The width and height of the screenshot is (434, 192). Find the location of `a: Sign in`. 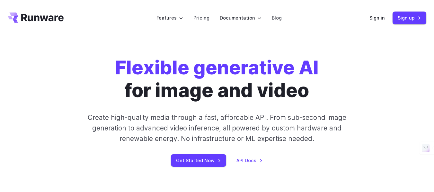

a: Sign in is located at coordinates (377, 18).